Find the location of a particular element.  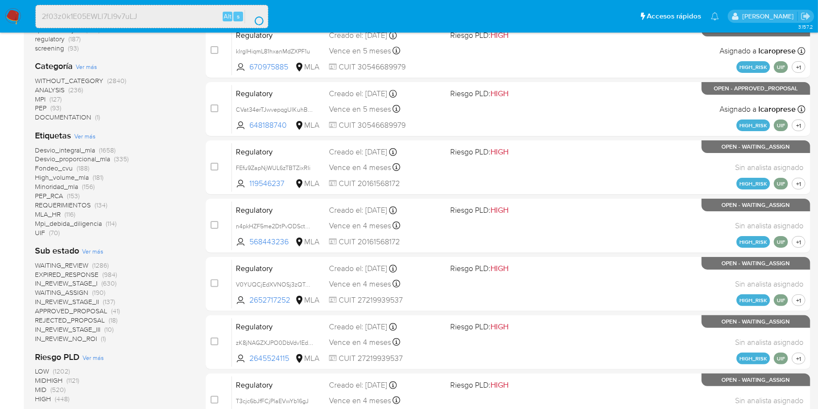

input: Buscar usuario o caso... is located at coordinates (152, 17).